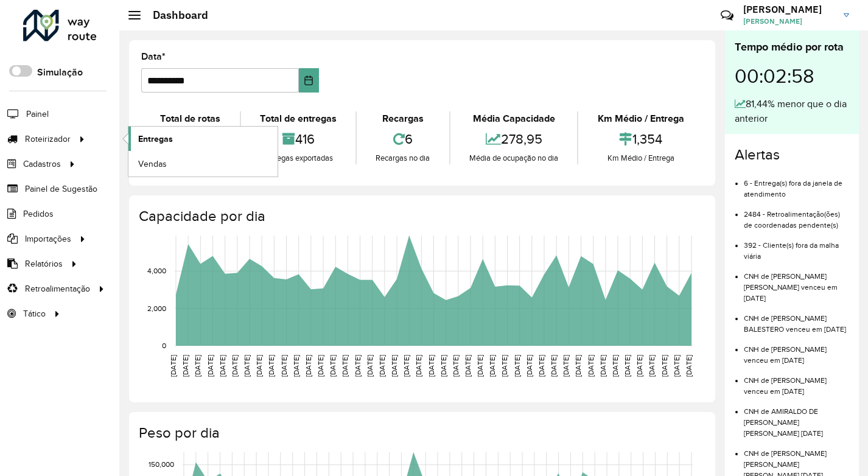 The width and height of the screenshot is (868, 476). What do you see at coordinates (298, 158) in the screenshot?
I see `div: Entregas exportadas` at bounding box center [298, 158].